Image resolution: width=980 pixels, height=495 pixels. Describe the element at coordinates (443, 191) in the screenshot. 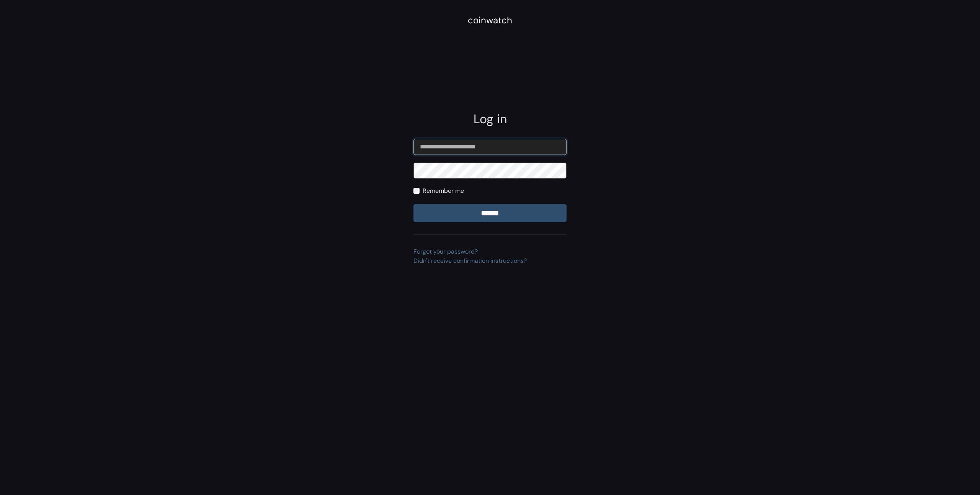

I see `label: Remember me` at that location.